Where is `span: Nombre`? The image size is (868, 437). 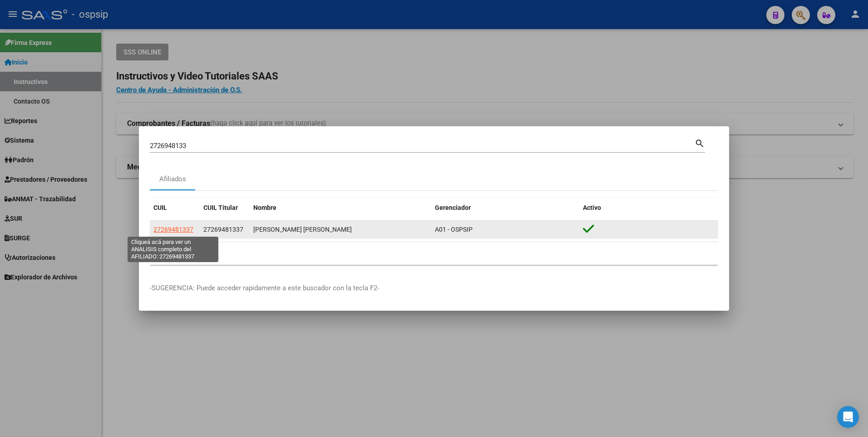 span: Nombre is located at coordinates (265, 208).